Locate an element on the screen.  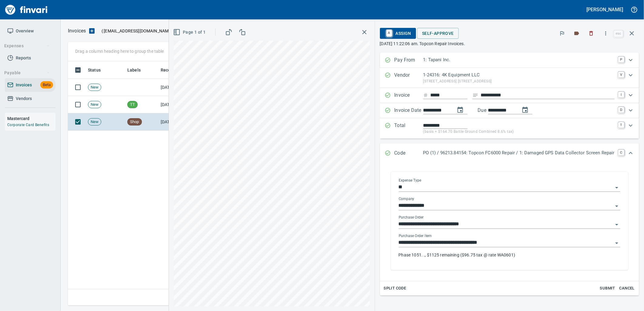
span: Payable is located at coordinates (27, 73).